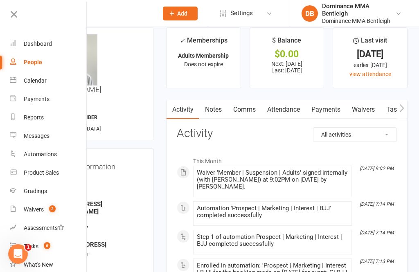 This screenshot has height=272, width=419. I want to click on span: Add, so click(182, 14).